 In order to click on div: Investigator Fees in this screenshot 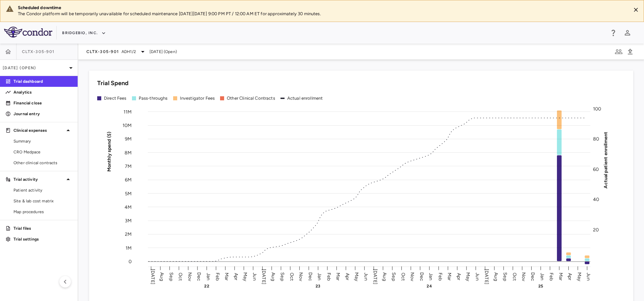, I will do `click(197, 98)`.